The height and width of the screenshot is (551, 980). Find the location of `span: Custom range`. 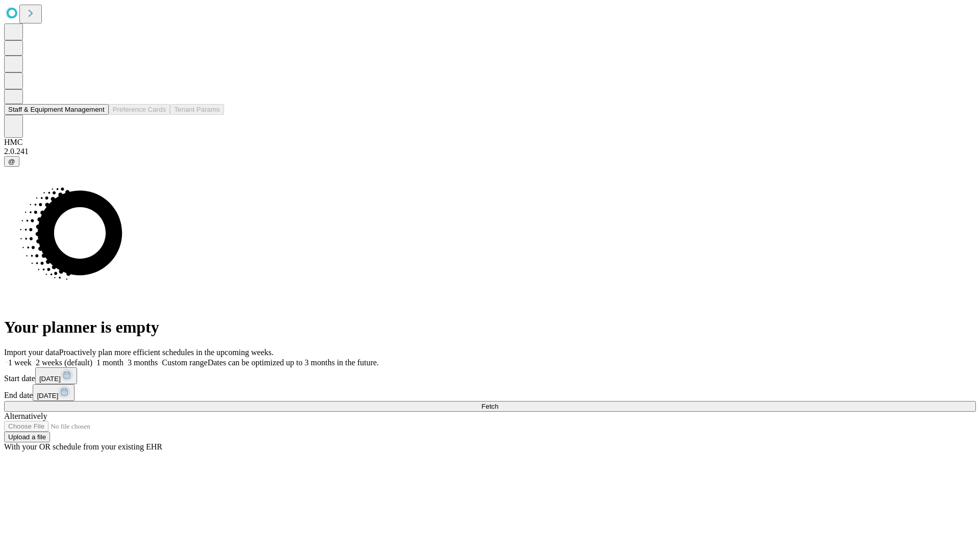

span: Custom range is located at coordinates (184, 363).